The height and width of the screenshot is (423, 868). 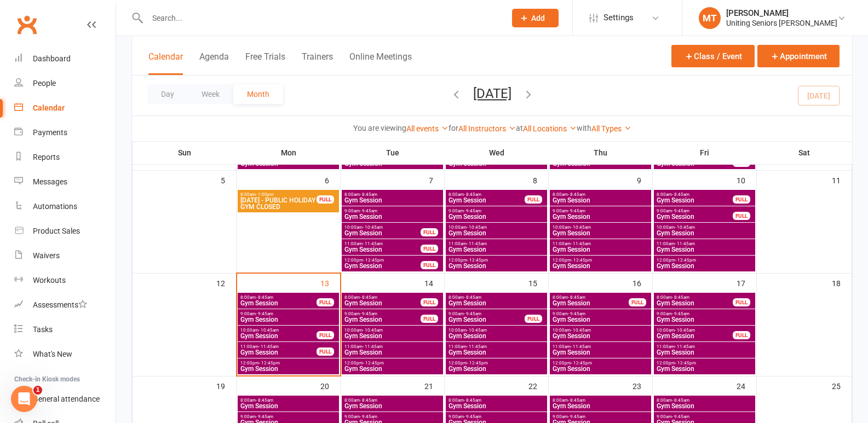 I want to click on span: Add, so click(x=537, y=18).